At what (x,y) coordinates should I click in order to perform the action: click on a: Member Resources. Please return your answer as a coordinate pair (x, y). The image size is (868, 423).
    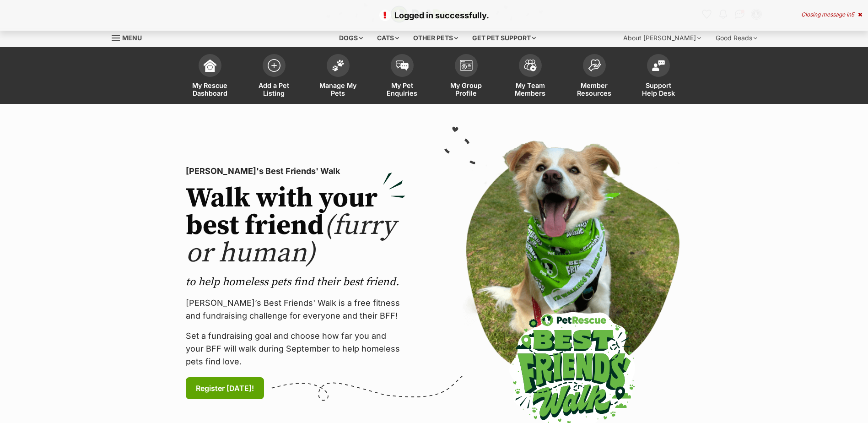
    Looking at the image, I should click on (594, 76).